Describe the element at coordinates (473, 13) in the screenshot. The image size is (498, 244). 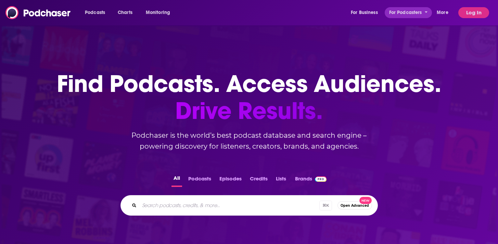
I see `button: Log In` at that location.